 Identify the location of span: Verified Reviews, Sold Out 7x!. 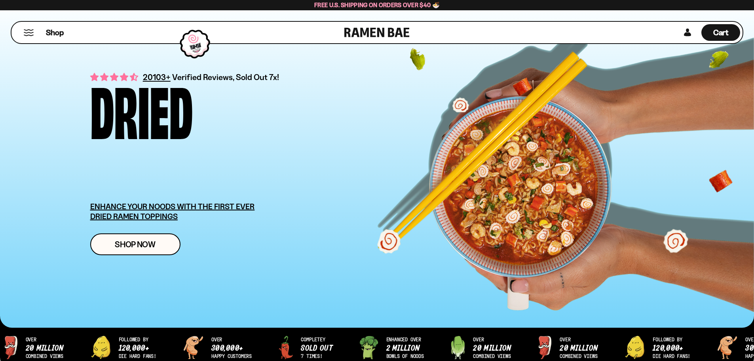
(226, 77).